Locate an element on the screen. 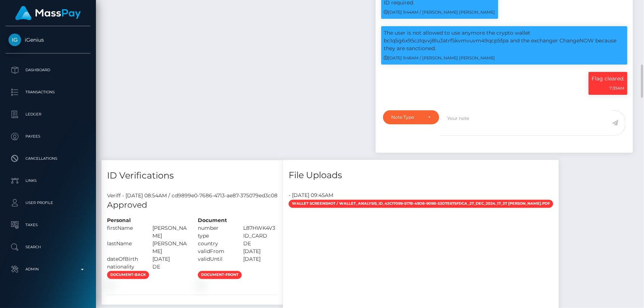 This screenshot has height=308, width=644. strong: Personal is located at coordinates (118, 221).